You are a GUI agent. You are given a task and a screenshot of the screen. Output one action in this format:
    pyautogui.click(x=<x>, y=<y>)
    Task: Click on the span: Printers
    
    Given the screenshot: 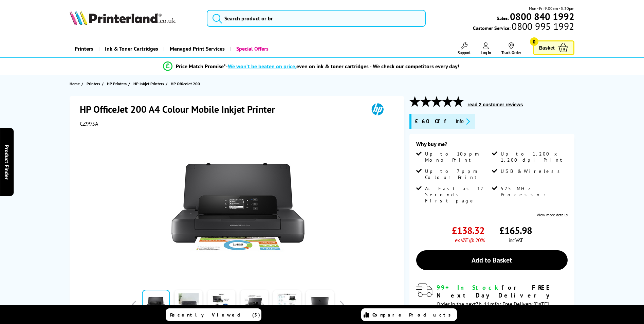 What is the action you would take?
    pyautogui.click(x=94, y=84)
    